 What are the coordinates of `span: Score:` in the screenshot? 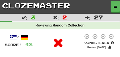 It's located at (13, 45).